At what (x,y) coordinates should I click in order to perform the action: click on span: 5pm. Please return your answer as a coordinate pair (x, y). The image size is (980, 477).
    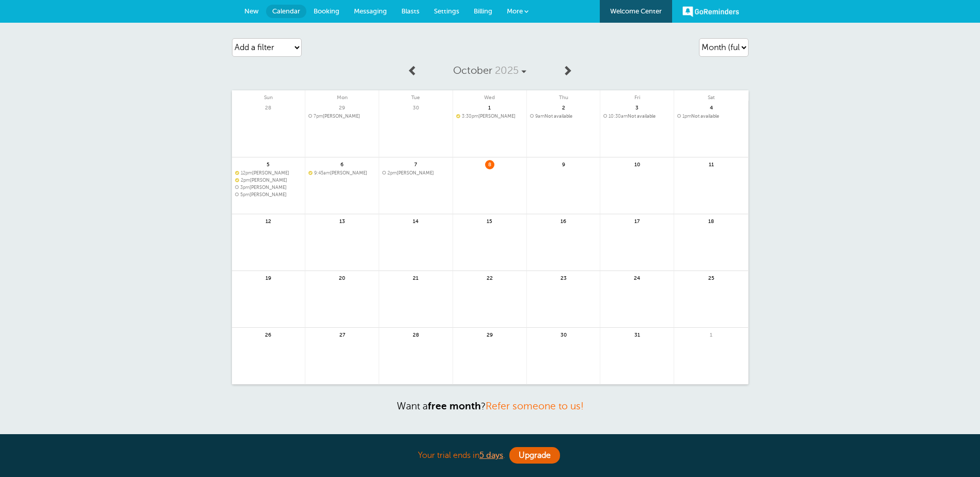
    Looking at the image, I should click on (245, 195).